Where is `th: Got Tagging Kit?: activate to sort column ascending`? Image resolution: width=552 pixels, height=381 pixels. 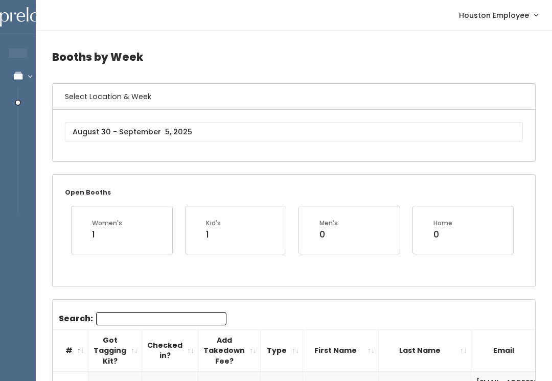
th: Got Tagging Kit?: activate to sort column ascending is located at coordinates (115, 351).